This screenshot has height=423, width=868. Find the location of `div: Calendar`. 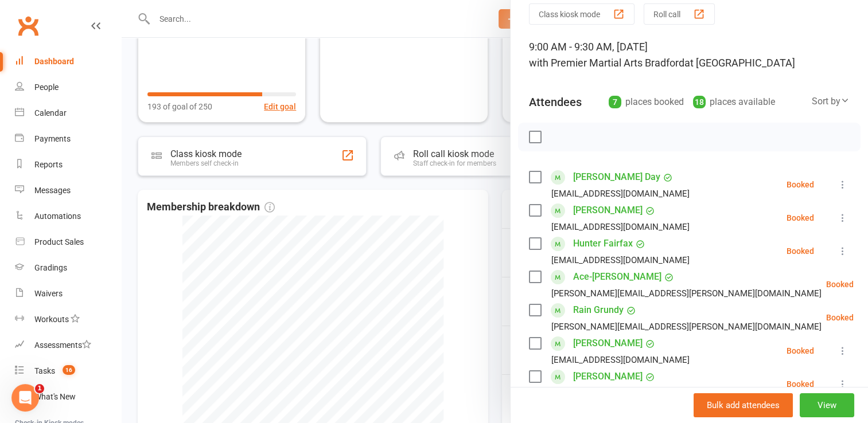

div: Calendar is located at coordinates (50, 113).